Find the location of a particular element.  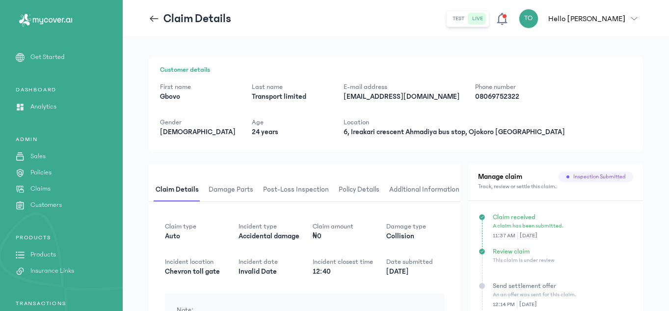

p: Phone number is located at coordinates (513, 87).